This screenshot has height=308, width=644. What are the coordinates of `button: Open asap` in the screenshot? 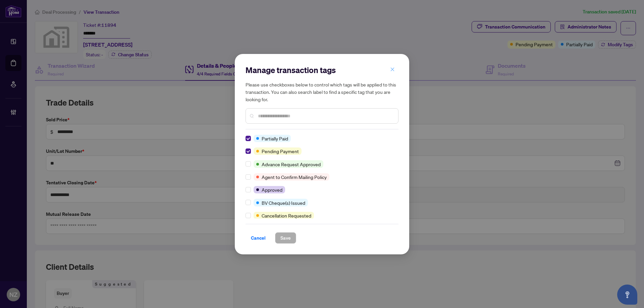 It's located at (627, 295).